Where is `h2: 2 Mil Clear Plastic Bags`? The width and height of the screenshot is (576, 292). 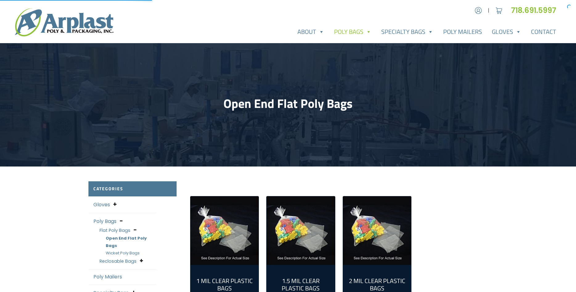 h2: 2 Mil Clear Plastic Bags is located at coordinates (378, 285).